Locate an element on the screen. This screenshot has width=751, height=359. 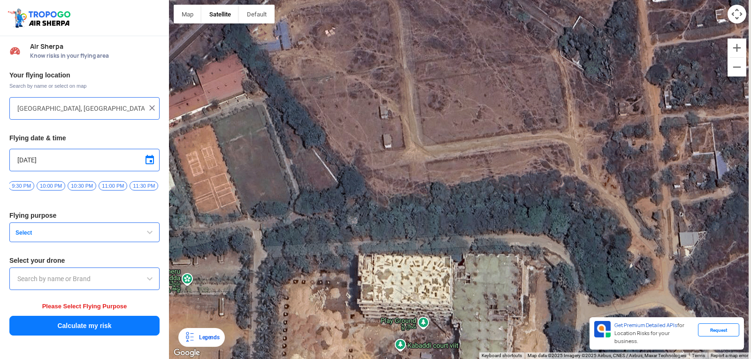
span: Air Sherpa is located at coordinates (95, 46).